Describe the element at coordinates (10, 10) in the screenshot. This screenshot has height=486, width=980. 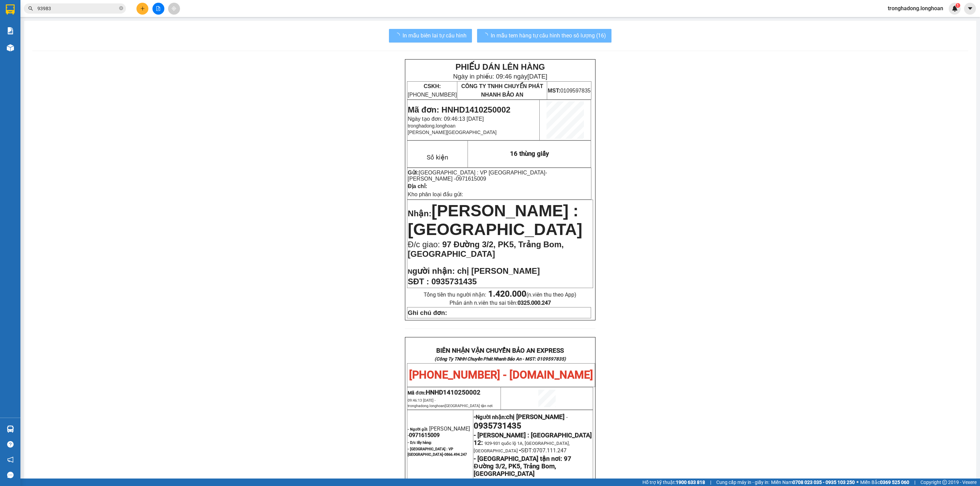
I see `img: logo-vxr` at that location.